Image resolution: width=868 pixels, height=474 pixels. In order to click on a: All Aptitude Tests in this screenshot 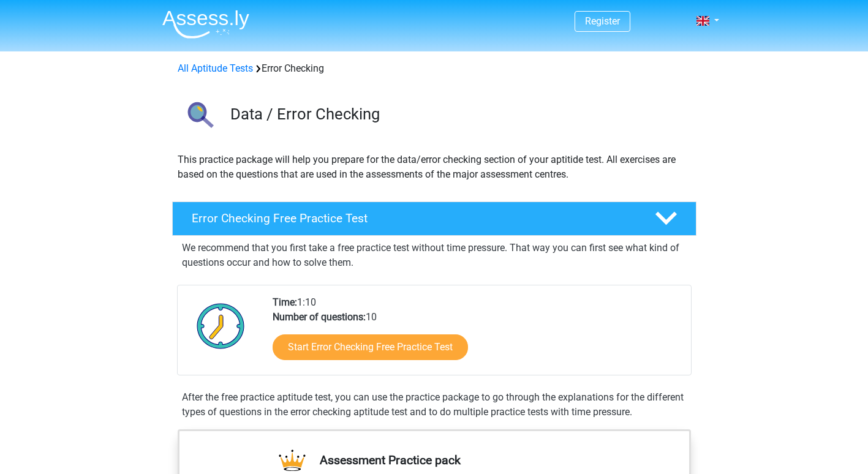, I will do `click(215, 68)`.